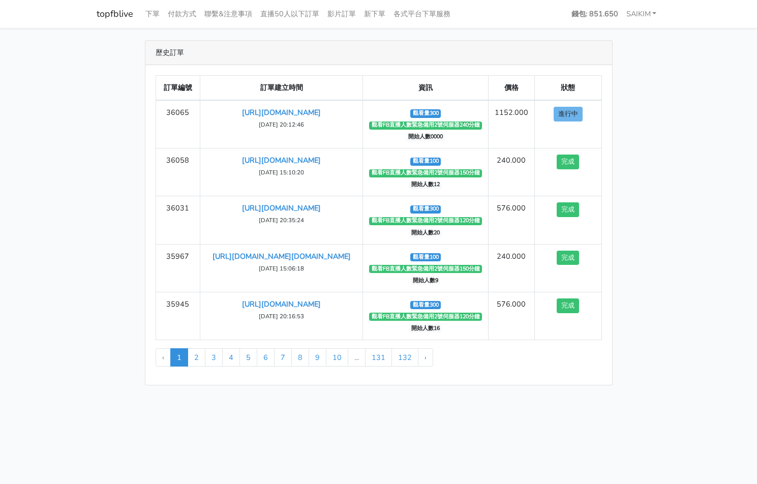  What do you see at coordinates (425, 126) in the screenshot?
I see `span: 觀看FB直播人數緊急備用2號伺服器240分鐘` at bounding box center [425, 126].